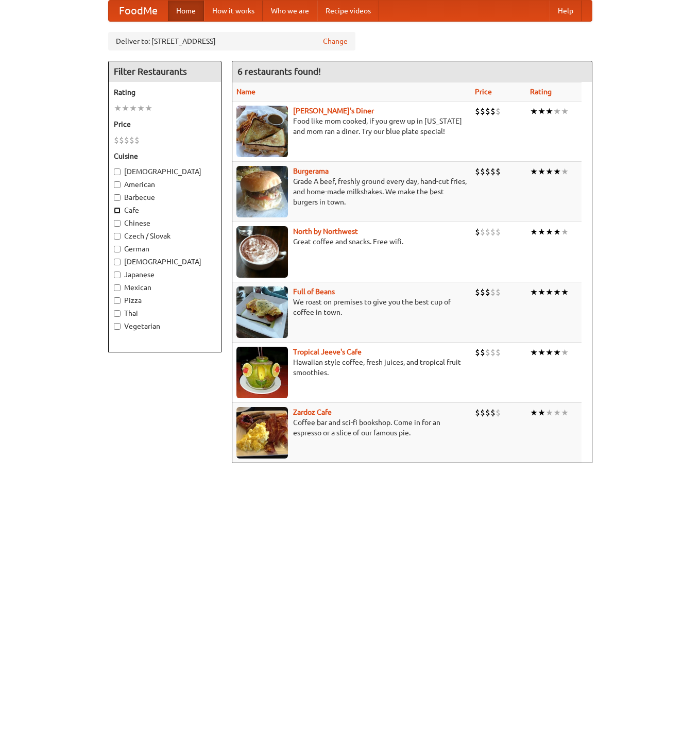 The image size is (700, 729). I want to click on input: German, so click(117, 249).